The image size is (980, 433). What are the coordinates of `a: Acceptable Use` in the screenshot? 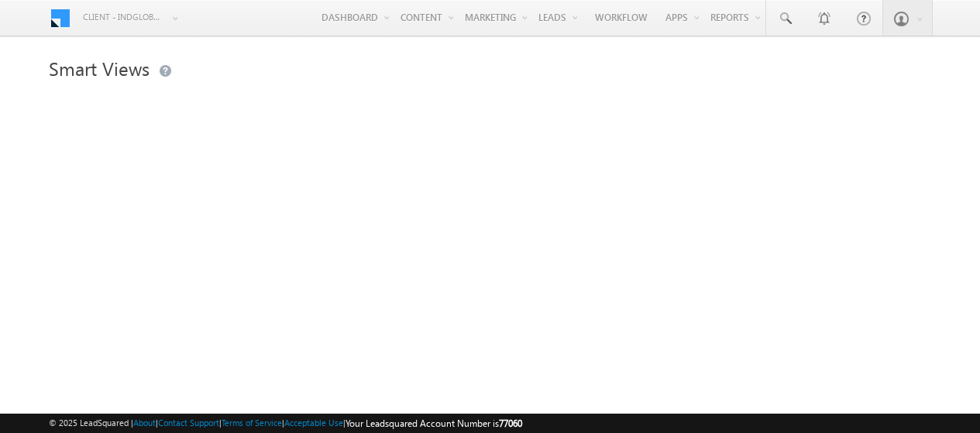 It's located at (313, 422).